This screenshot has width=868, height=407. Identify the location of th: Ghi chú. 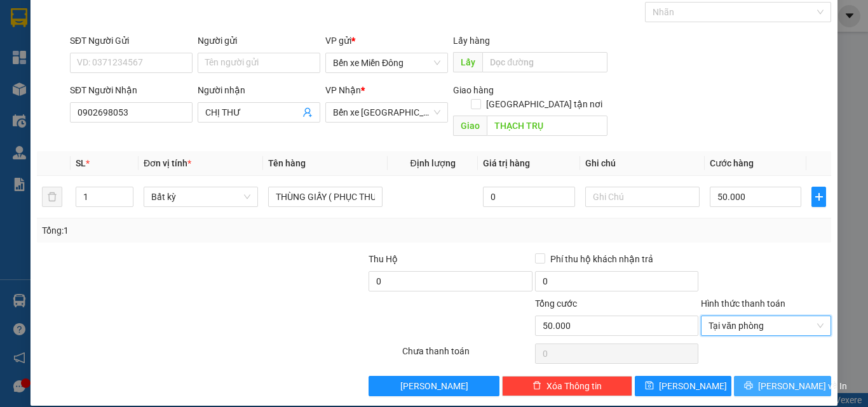
(642, 163).